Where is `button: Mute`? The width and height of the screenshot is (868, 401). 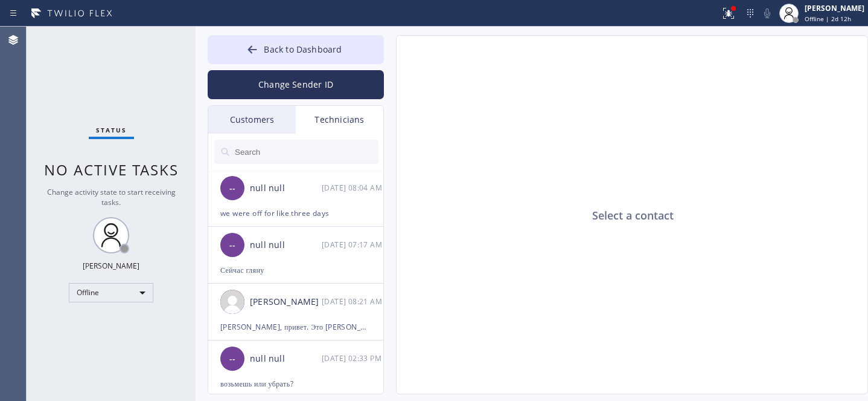
button: Mute is located at coordinates (768, 13).